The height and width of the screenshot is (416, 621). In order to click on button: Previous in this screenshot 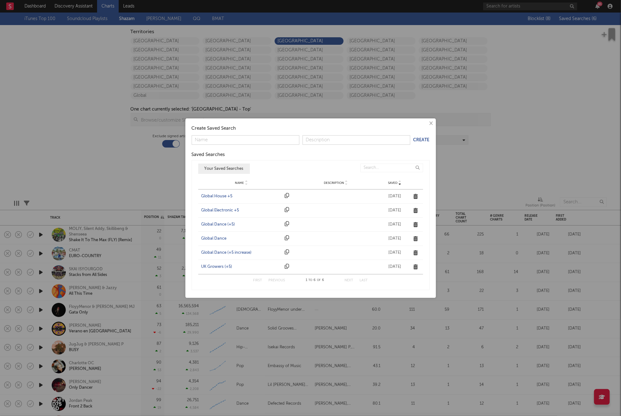, I will do `click(277, 280)`.